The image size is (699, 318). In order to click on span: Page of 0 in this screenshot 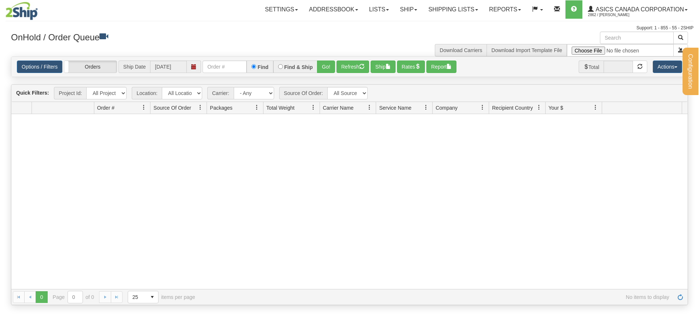, I will do `click(73, 297)`.